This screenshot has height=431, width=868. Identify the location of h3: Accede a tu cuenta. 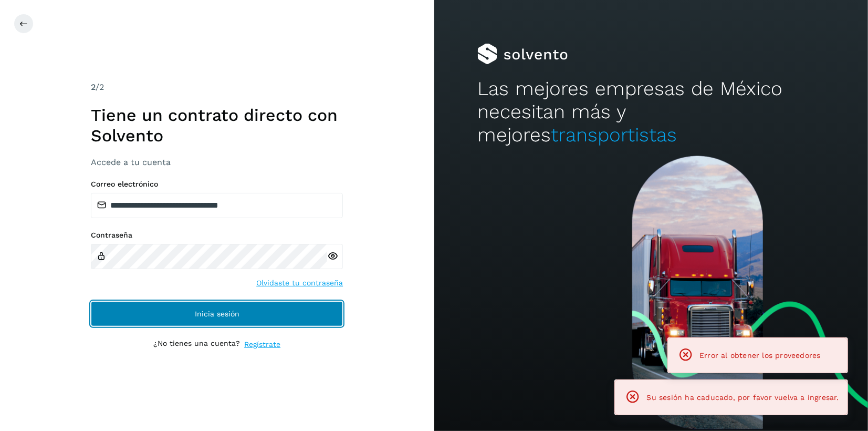
(217, 162).